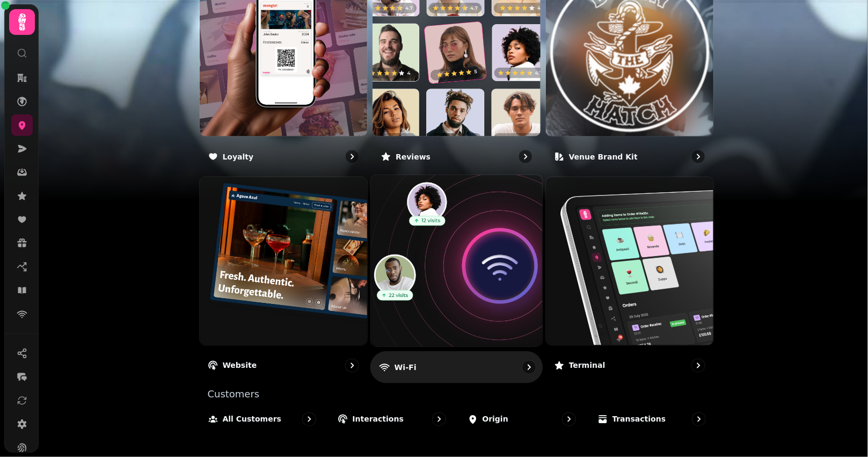 The height and width of the screenshot is (457, 868). Describe the element at coordinates (457, 279) in the screenshot. I see `a: Wi-FiWi-Fi` at that location.